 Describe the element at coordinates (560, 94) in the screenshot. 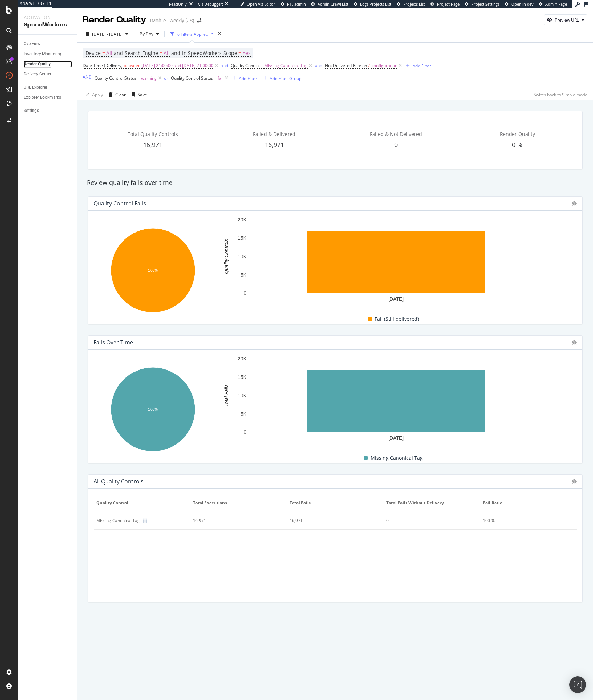

I see `div: Switch back to Simple mode` at that location.